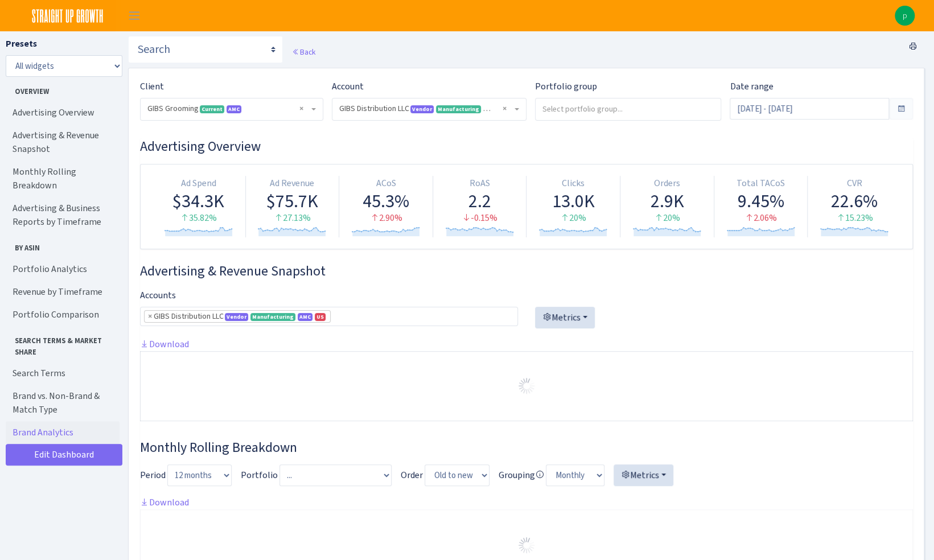 The image size is (934, 560). Describe the element at coordinates (62, 432) in the screenshot. I see `a: Brand Analytics` at that location.